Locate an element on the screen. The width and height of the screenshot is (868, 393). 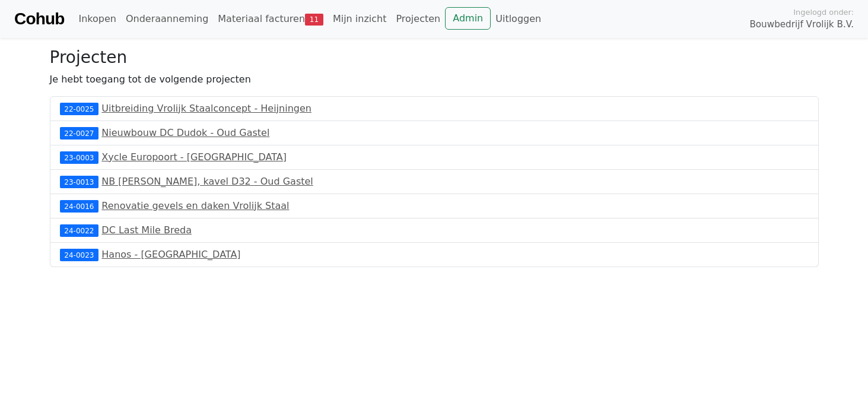
a: Projecten is located at coordinates (417, 19).